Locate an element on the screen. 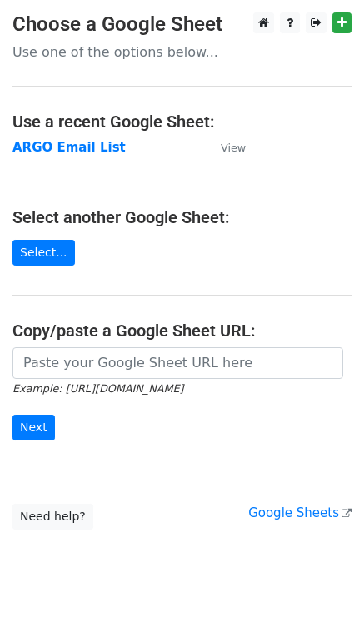 The width and height of the screenshot is (364, 637). h4: Select another Google Sheet: is located at coordinates (181, 217).